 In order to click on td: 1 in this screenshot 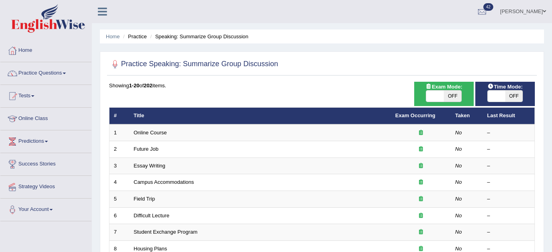, I will do `click(119, 133)`.